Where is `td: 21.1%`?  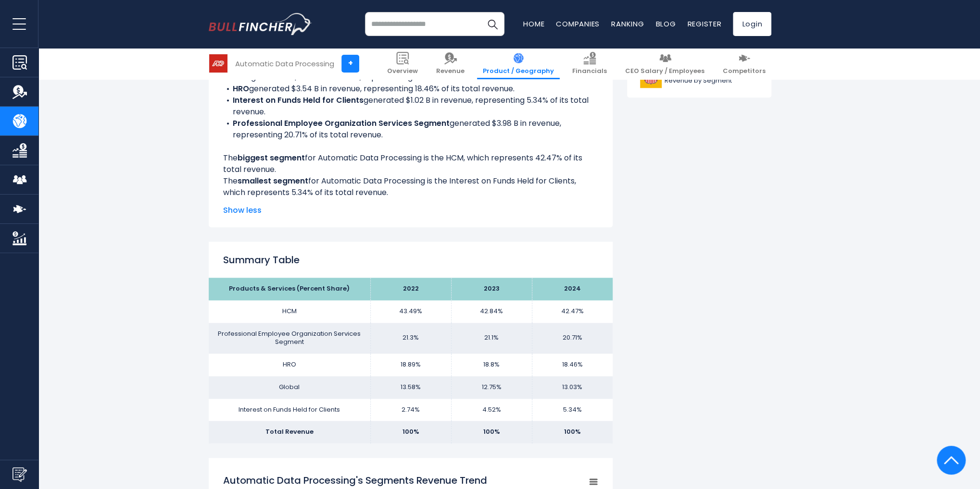 td: 21.1% is located at coordinates (492, 338).